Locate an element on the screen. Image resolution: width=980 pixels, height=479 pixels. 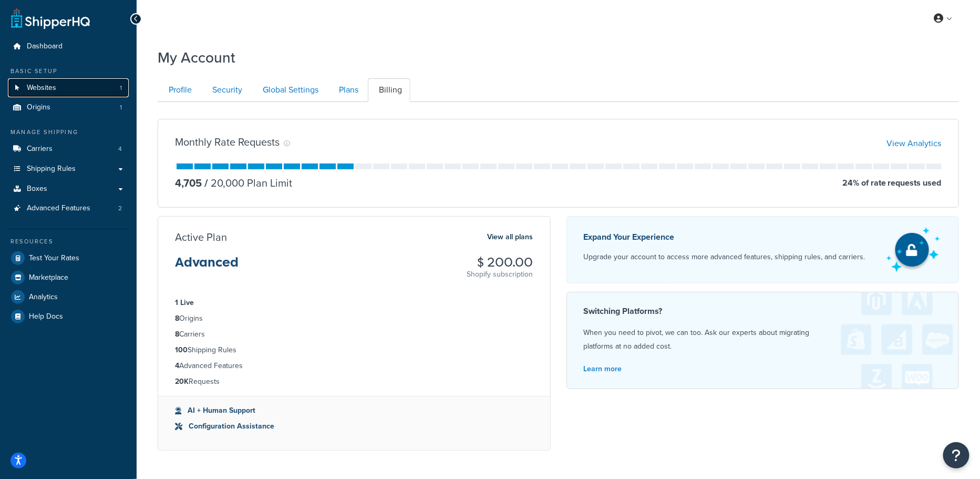
p: Upgrade your account to access more advanced features, shipping rules, and carriers. is located at coordinates (724, 257).